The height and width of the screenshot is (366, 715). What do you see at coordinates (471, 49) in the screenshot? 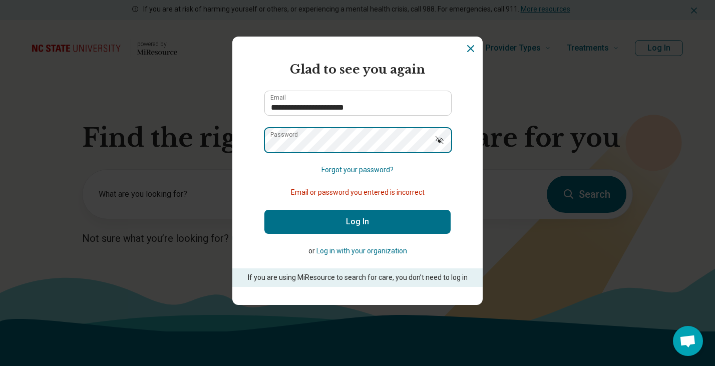
I see `button: Dismiss` at bounding box center [471, 49].